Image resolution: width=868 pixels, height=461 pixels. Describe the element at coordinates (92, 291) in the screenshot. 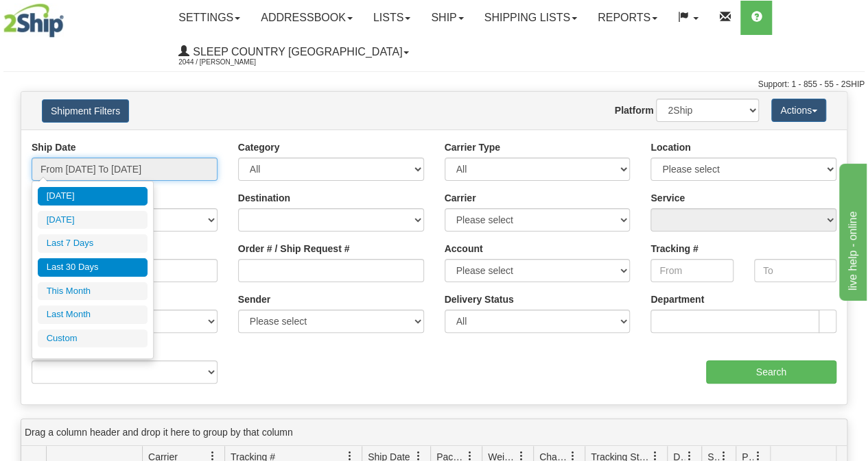

I see `li: This Month` at that location.